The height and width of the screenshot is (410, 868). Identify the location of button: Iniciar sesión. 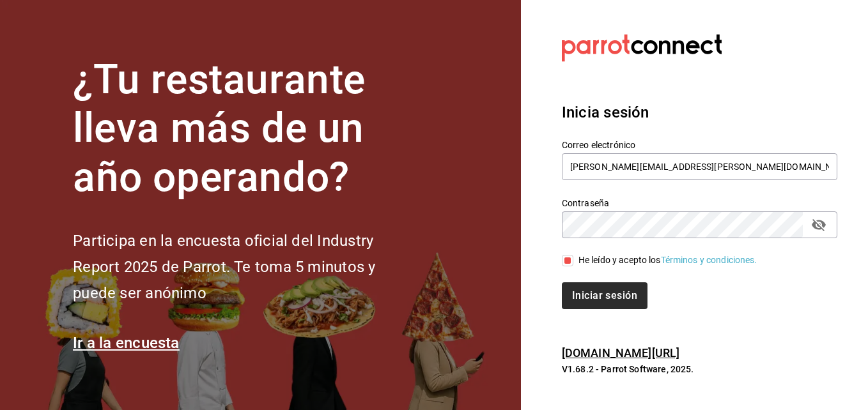
(604, 296).